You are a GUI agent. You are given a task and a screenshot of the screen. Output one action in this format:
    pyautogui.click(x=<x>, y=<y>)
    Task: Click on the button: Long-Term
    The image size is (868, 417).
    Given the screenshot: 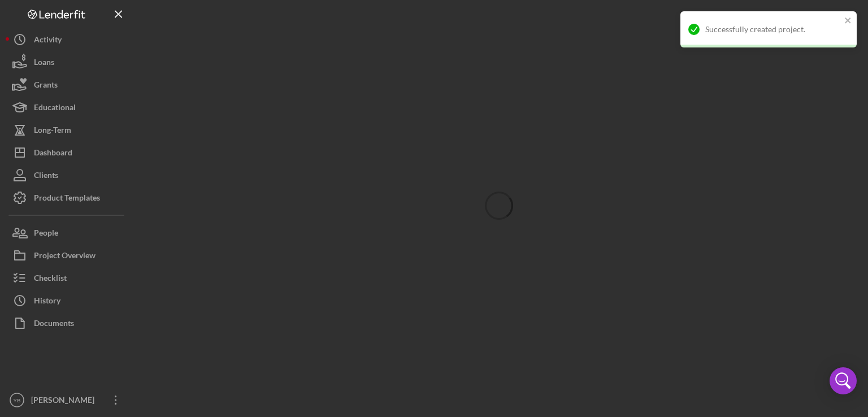 What is the action you would take?
    pyautogui.click(x=68, y=130)
    